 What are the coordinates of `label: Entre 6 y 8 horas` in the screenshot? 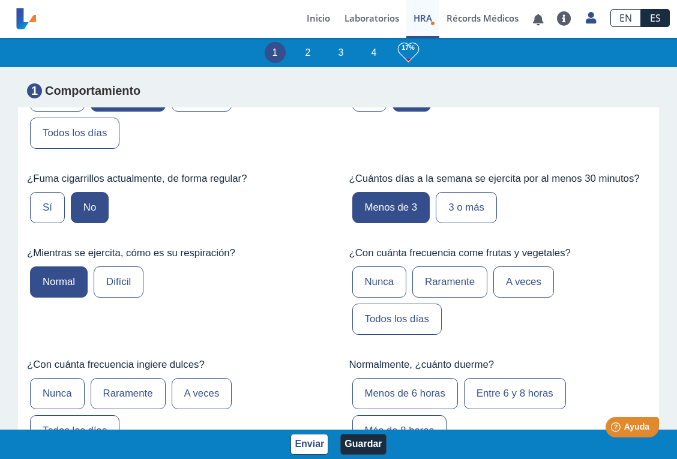 It's located at (515, 393).